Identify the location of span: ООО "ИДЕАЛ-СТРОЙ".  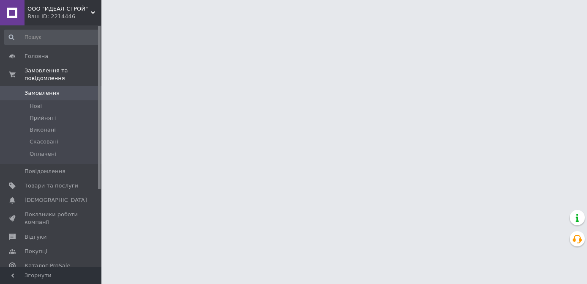
(59, 9).